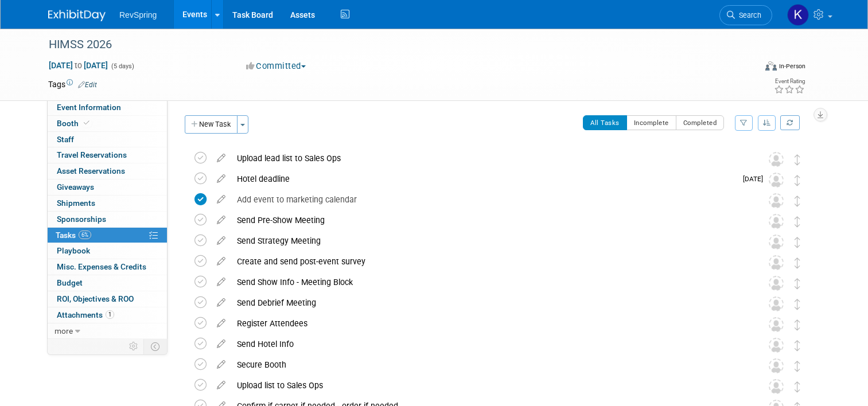 This screenshot has width=868, height=406. What do you see at coordinates (89, 107) in the screenshot?
I see `span: Event Information` at bounding box center [89, 107].